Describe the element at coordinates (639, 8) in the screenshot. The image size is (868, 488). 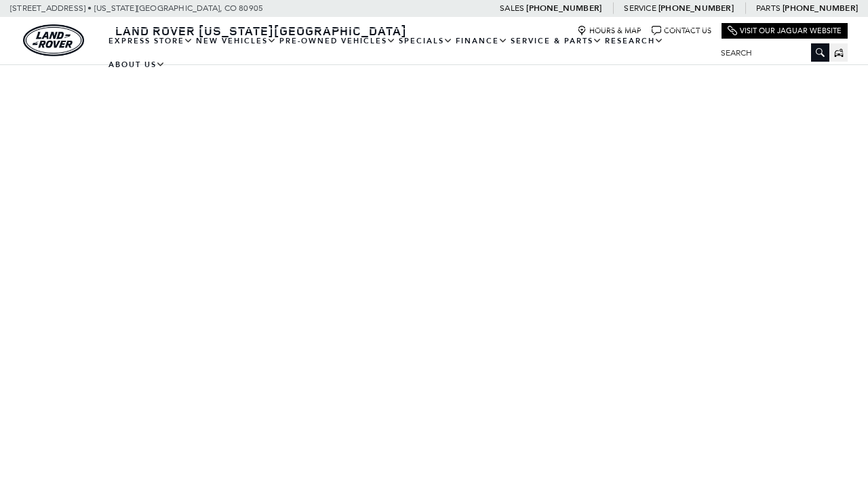
I see `span: Service` at that location.